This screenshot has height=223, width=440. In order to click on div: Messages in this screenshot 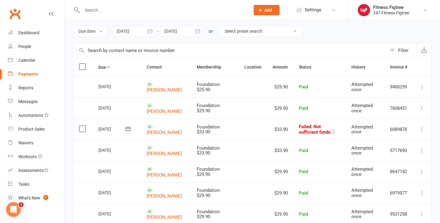, I will do `click(28, 101)`.